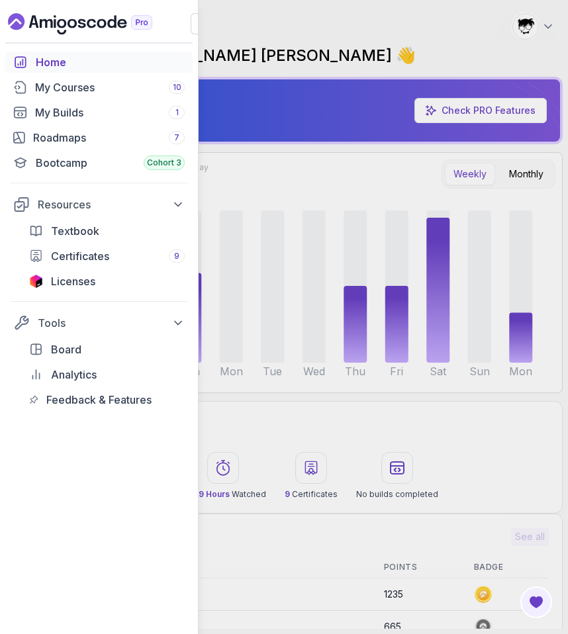  I want to click on div: My Builds, so click(110, 113).